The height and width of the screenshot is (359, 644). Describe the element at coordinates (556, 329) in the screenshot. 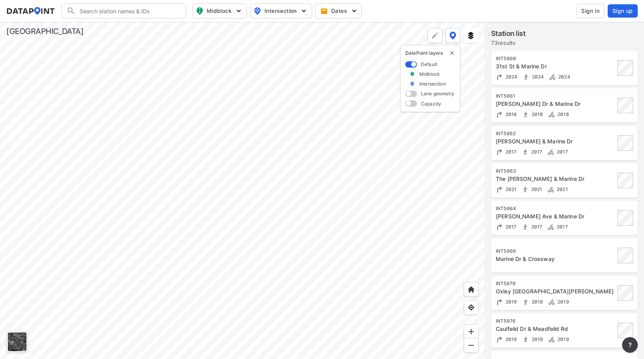

I see `div: Caulfeild Dr & Meadfeild Rd` at that location.